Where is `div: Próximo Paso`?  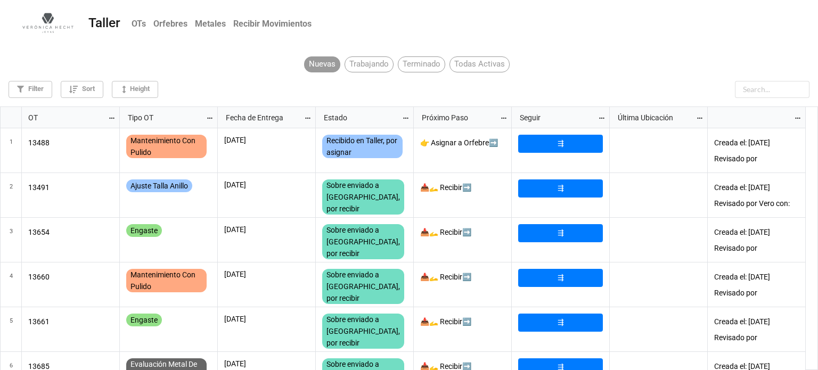 div: Próximo Paso is located at coordinates (457, 117).